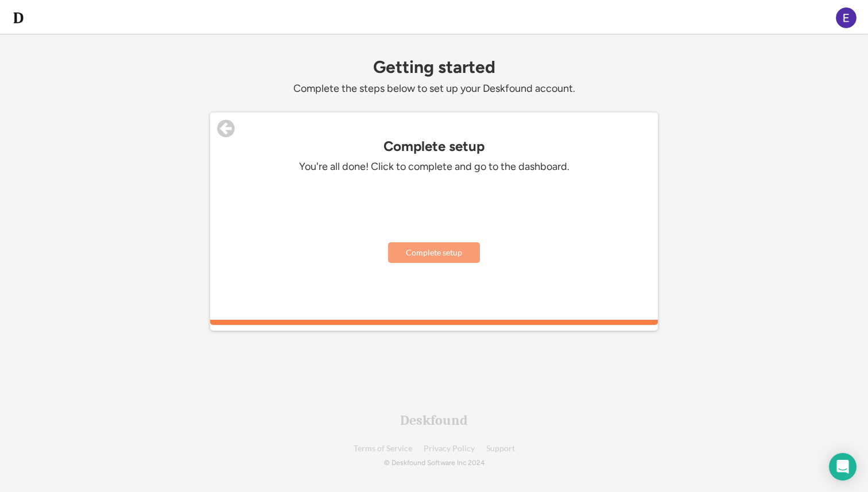 The width and height of the screenshot is (868, 492). I want to click on div: Open Intercom Messenger, so click(843, 467).